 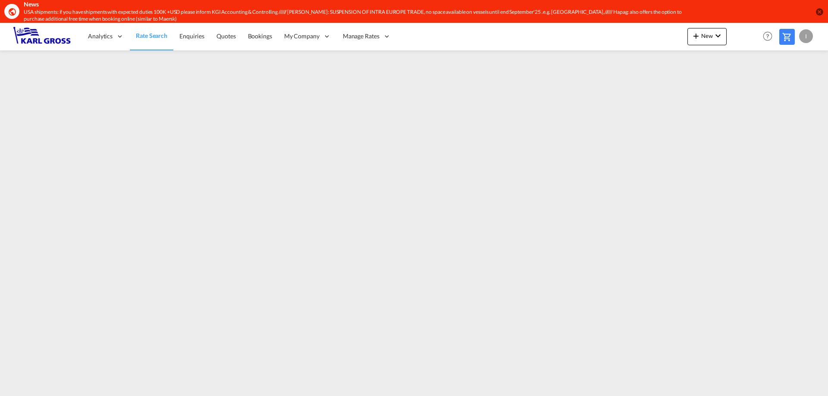 What do you see at coordinates (151, 36) in the screenshot?
I see `a: Rate Search` at bounding box center [151, 36].